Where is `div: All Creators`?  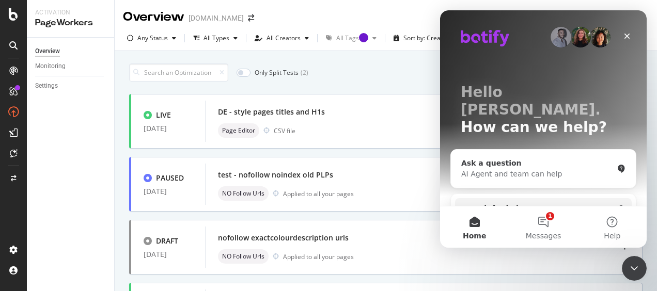
div: All Creators is located at coordinates (284, 38).